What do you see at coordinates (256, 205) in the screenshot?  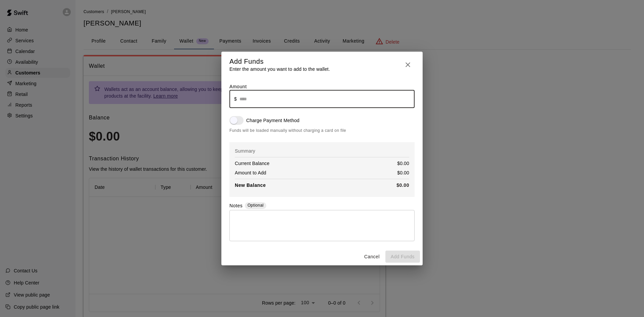 I see `span: Optional` at bounding box center [256, 205].